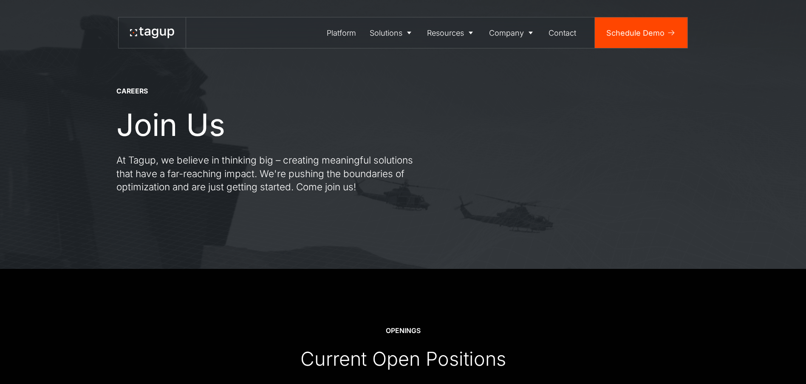  Describe the element at coordinates (641, 33) in the screenshot. I see `a: Schedule Demo` at that location.